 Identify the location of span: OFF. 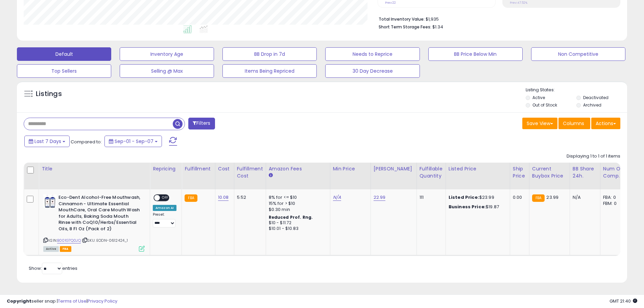
(165, 198).